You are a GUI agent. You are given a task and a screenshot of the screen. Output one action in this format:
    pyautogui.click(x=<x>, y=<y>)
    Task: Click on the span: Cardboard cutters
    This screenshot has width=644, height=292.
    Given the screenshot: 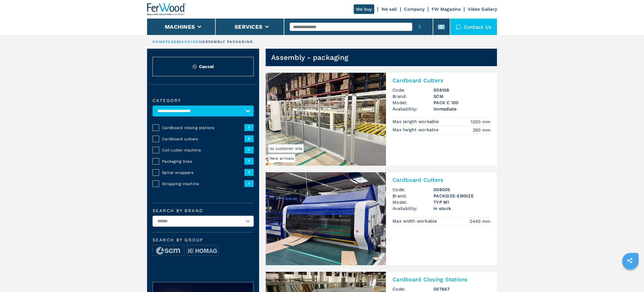 What is the action you would take?
    pyautogui.click(x=203, y=139)
    